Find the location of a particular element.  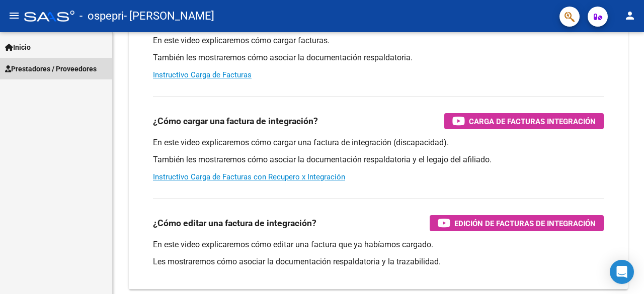

div: Open Intercom Messenger is located at coordinates (622, 272).